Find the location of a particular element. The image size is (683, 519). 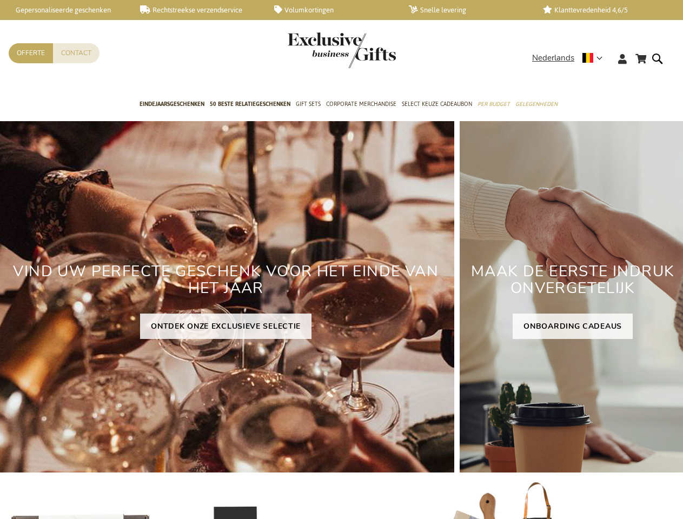

a: 50 beste relatiegeschenken is located at coordinates (250, 105).